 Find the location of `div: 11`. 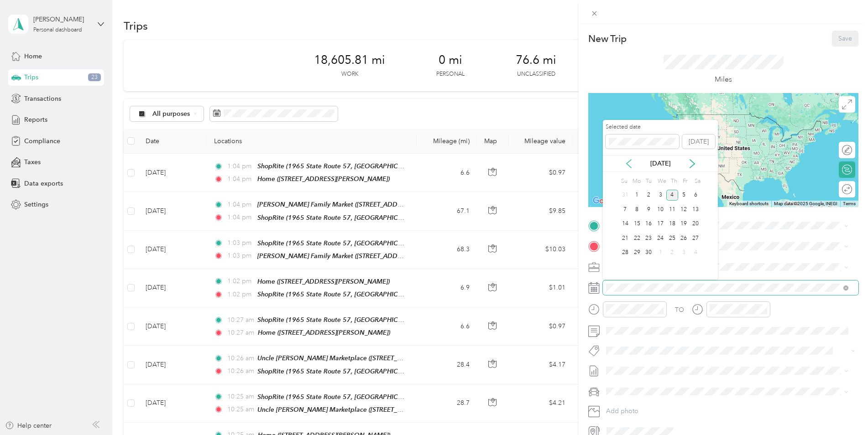

div: 11 is located at coordinates (672, 210).